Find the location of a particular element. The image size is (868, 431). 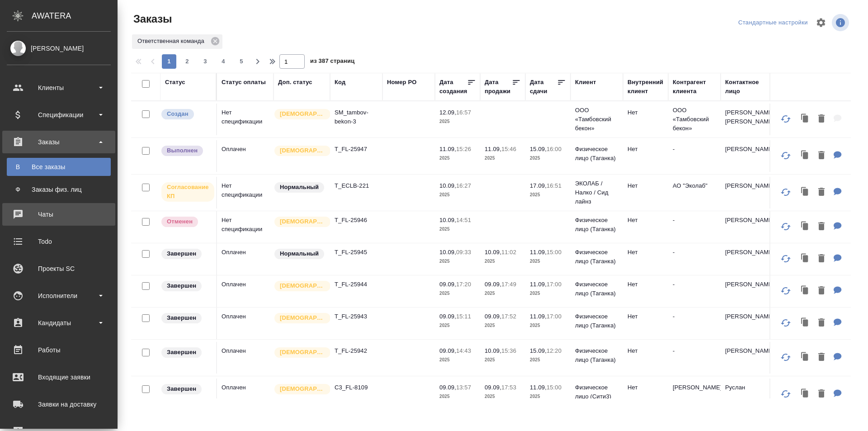

p: АО "Эколаб" is located at coordinates (694, 186).